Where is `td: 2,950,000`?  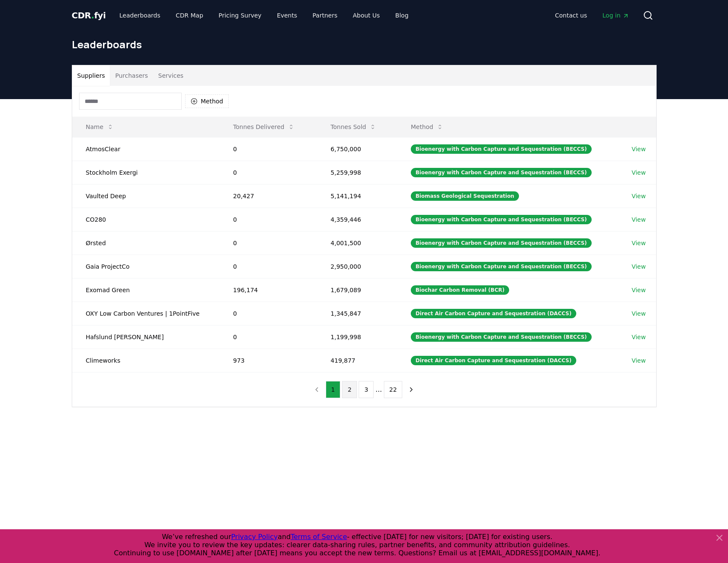 td: 2,950,000 is located at coordinates (357, 267).